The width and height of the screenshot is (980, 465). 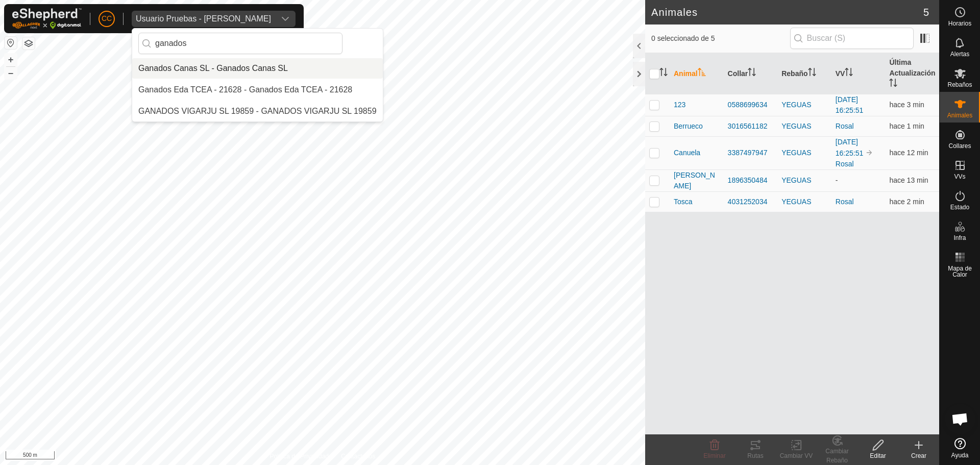 I want to click on a: Ayuda, so click(x=960, y=449).